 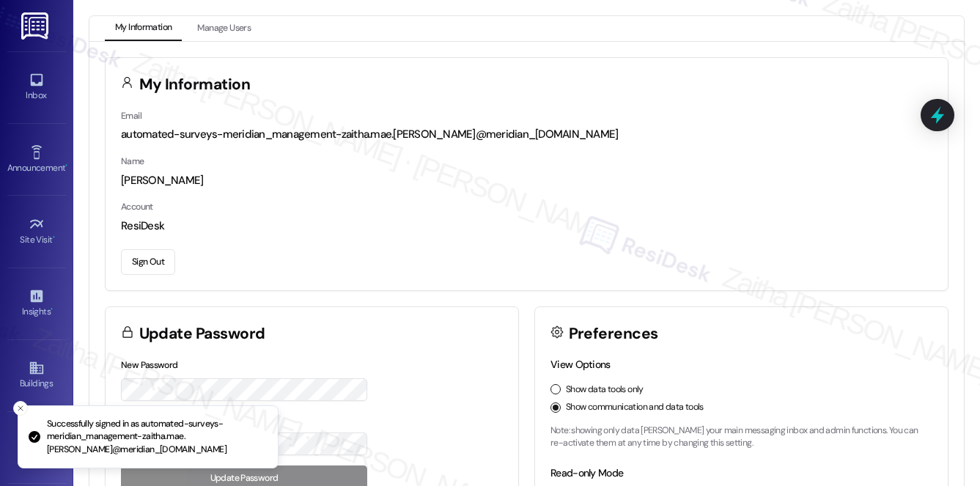 What do you see at coordinates (634, 407) in the screenshot?
I see `label: Show communication and data tools` at bounding box center [634, 407].